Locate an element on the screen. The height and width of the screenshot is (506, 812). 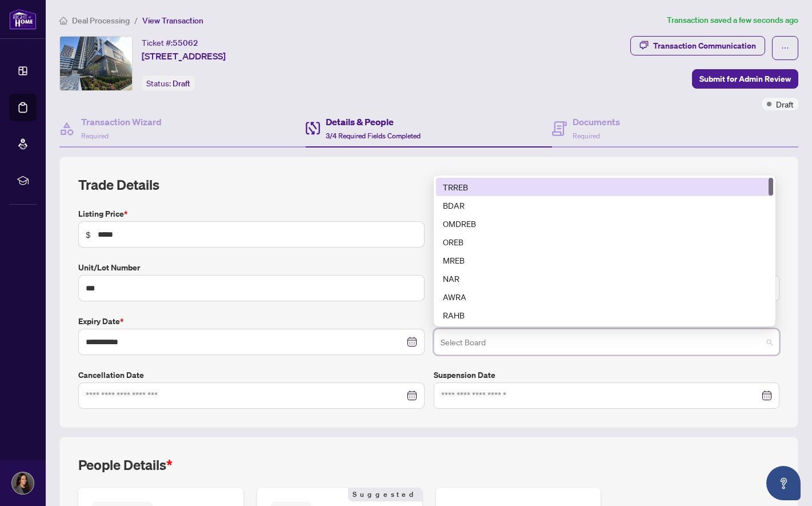
h2: People Details is located at coordinates (125, 465).